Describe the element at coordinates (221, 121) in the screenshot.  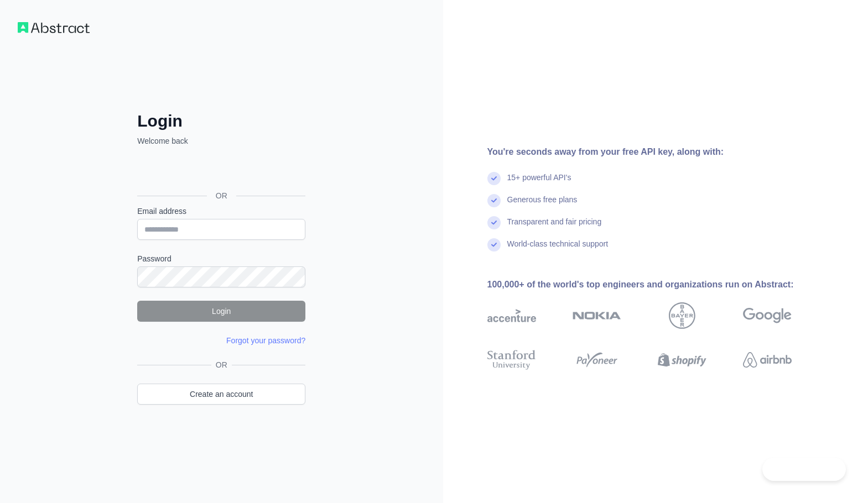
I see `h2: Login` at that location.